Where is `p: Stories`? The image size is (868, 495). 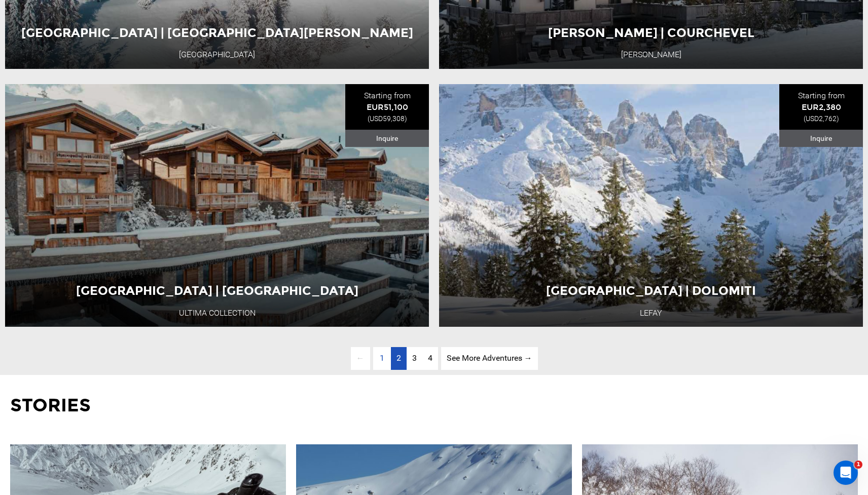
p: Stories is located at coordinates (434, 405).